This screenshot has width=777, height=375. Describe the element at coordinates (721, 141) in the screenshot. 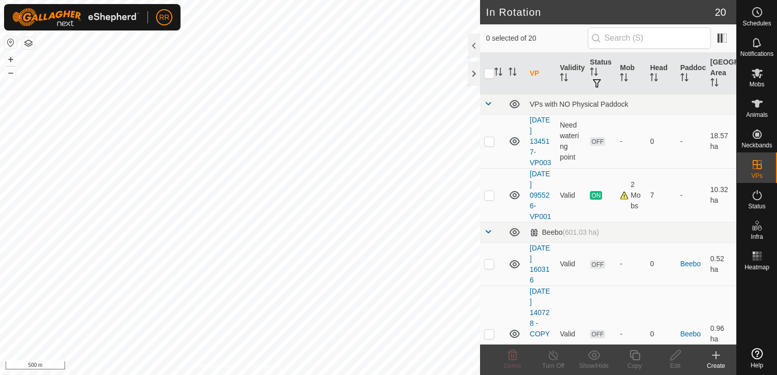

I see `td: 18.57 ha` at that location.